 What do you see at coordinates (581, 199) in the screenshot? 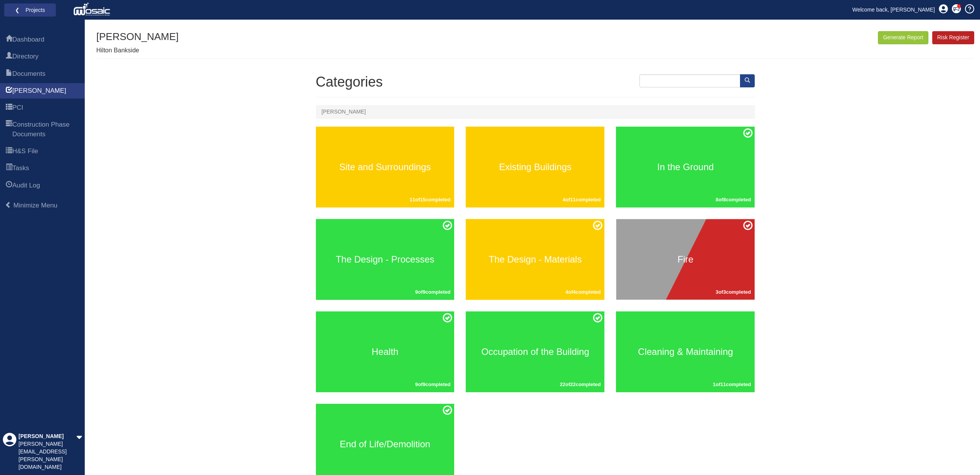
I see `b: 4 of 11 completed` at bounding box center [581, 199].